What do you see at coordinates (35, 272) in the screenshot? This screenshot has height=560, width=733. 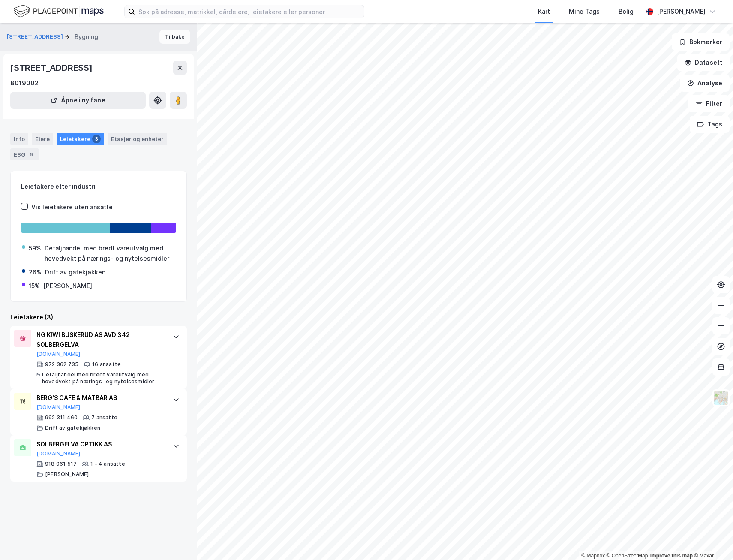 I see `div: 26%` at bounding box center [35, 272].